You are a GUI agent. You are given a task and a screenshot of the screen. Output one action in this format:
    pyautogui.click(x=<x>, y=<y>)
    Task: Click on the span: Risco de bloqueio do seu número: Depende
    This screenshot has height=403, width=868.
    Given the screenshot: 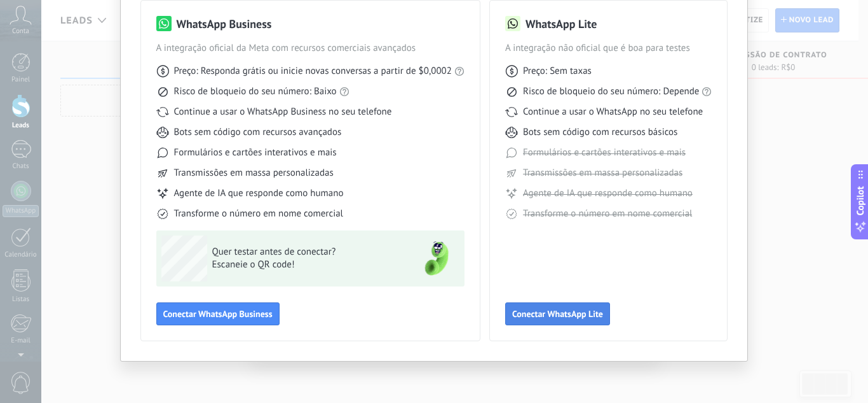 What is the action you would take?
    pyautogui.click(x=611, y=92)
    